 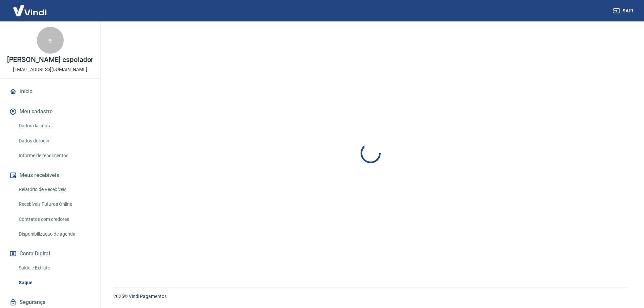 What do you see at coordinates (371, 296) in the screenshot?
I see `p: 2025 ©` at bounding box center [371, 296].